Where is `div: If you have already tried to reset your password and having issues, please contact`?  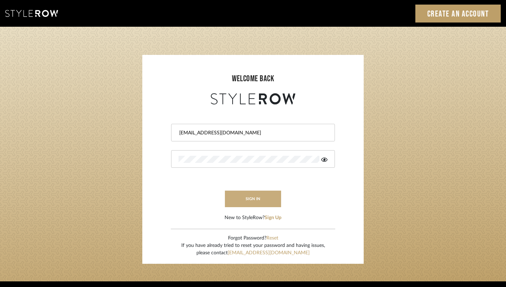 div: If you have already tried to reset your password and having issues, please contact is located at coordinates (253, 249).